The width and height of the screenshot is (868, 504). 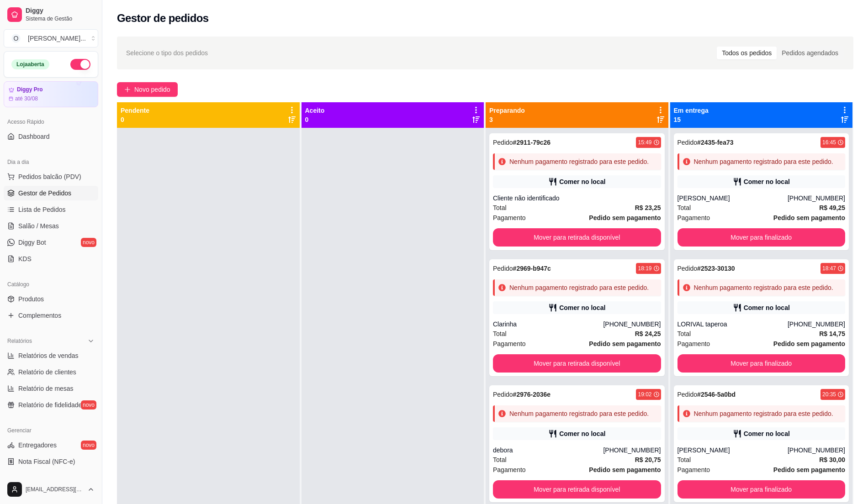 What do you see at coordinates (716, 395) in the screenshot?
I see `strong: # 2546-5a0bd` at bounding box center [716, 395].